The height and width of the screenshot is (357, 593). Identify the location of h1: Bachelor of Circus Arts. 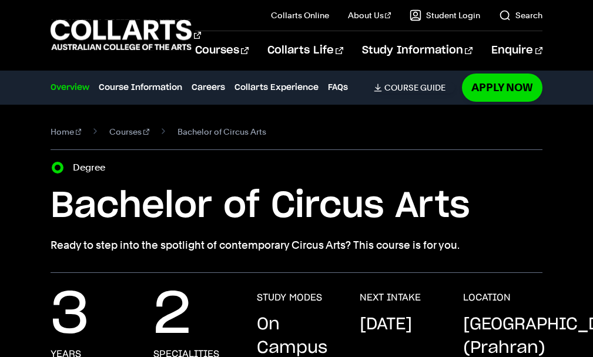
(297, 206).